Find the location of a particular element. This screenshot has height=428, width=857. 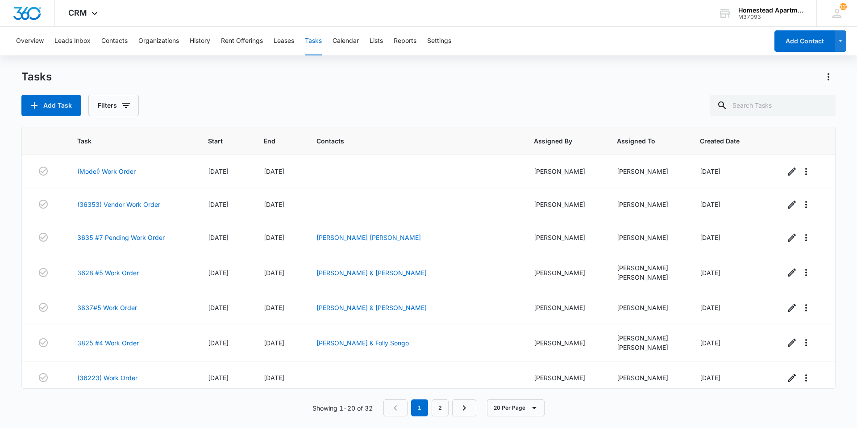

nav: Pagination is located at coordinates (430, 408).